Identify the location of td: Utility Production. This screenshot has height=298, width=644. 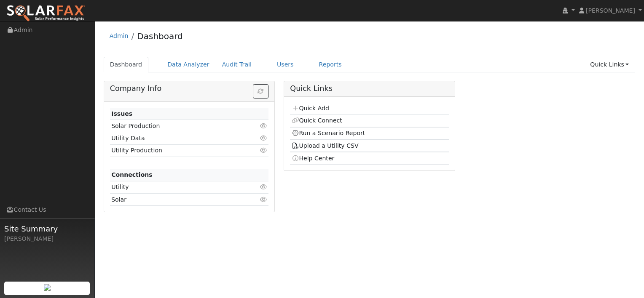
(176, 150).